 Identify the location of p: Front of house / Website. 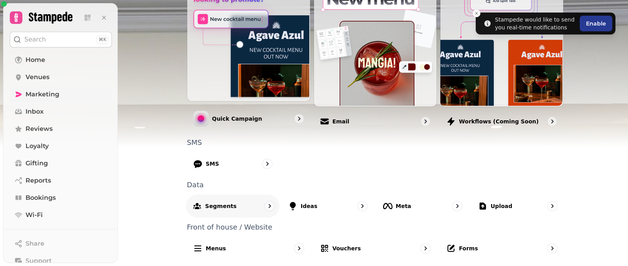
(375, 228).